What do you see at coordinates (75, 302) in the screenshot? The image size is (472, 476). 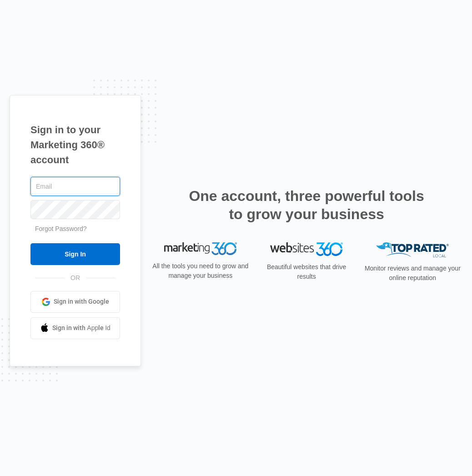 I see `a: Sign in with Google` at bounding box center [75, 302].